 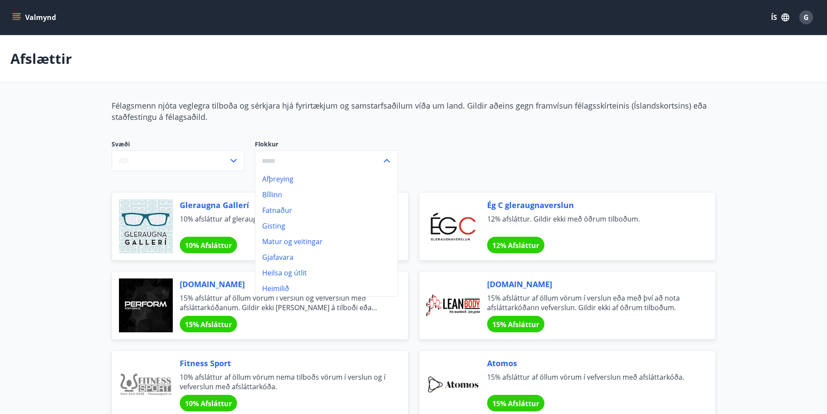 I want to click on span: Atomos, so click(x=591, y=363).